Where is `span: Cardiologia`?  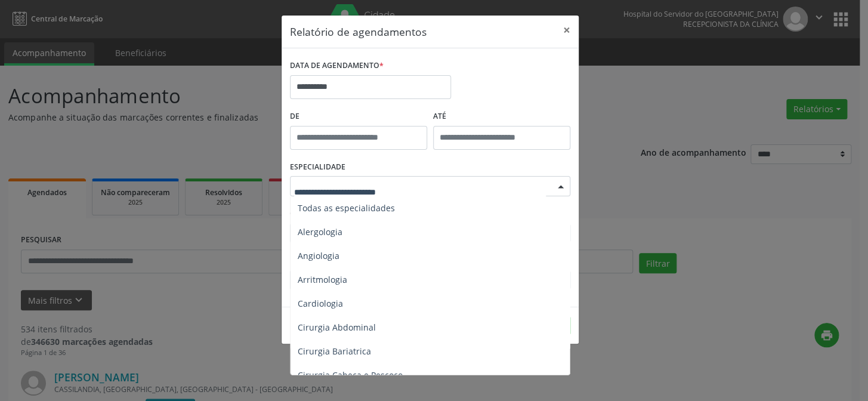 span: Cardiologia is located at coordinates (320, 303).